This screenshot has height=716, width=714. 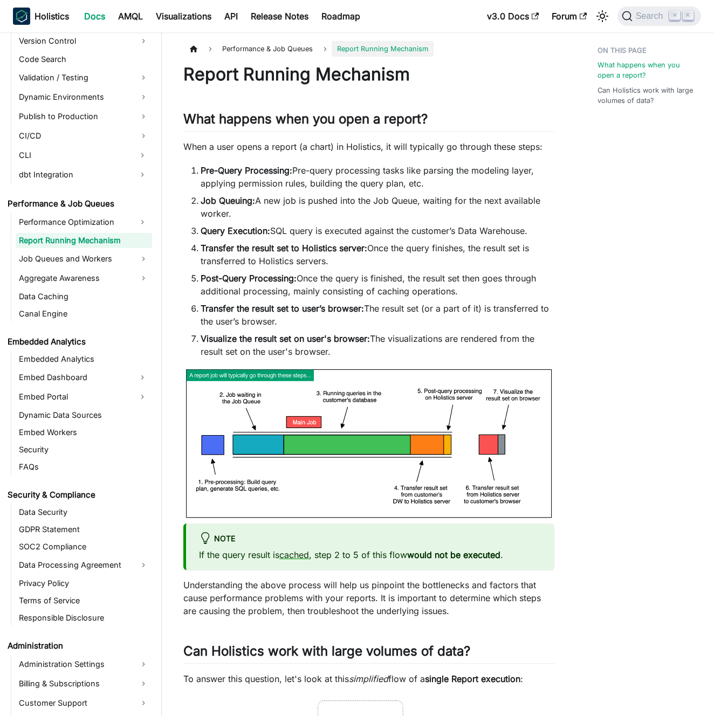 What do you see at coordinates (84, 600) in the screenshot?
I see `a: Terms of Service` at bounding box center [84, 600].